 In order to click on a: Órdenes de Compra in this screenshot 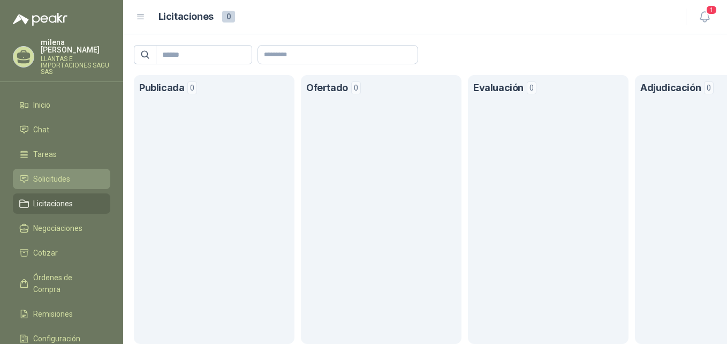, I will do `click(62, 283)`.